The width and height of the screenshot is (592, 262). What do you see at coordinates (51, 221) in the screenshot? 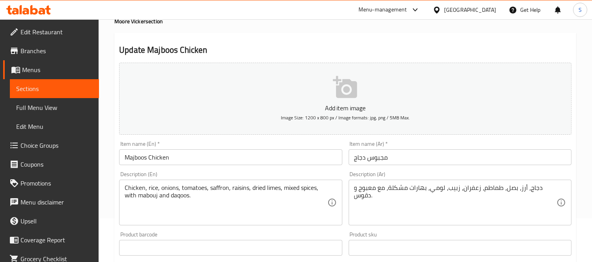
I see `a: Upsell` at bounding box center [51, 221].